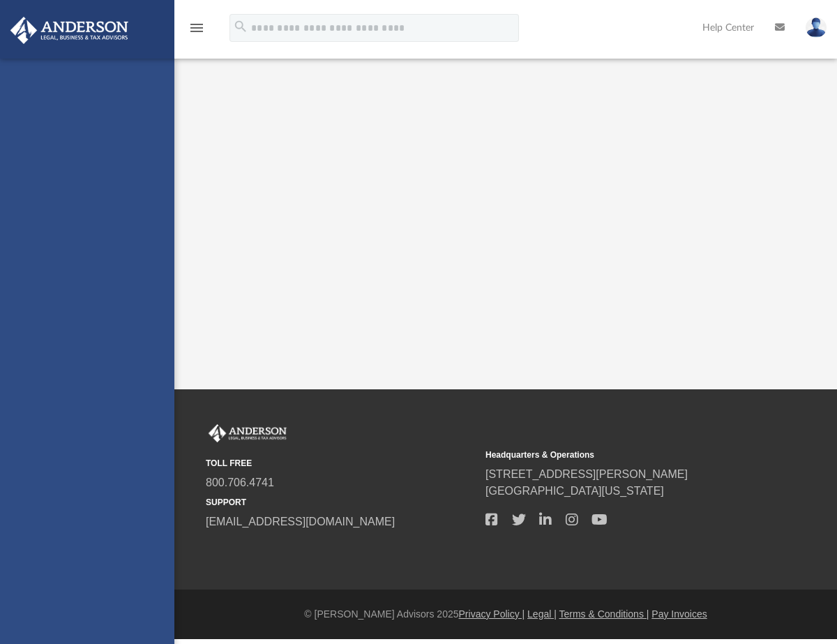 The image size is (837, 644). I want to click on i: search, so click(241, 27).